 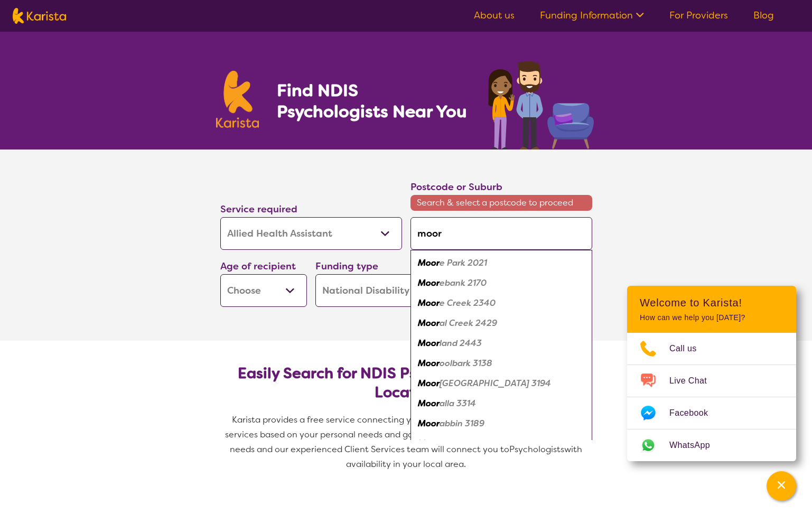 What do you see at coordinates (466, 363) in the screenshot?
I see `em: oolbark 3138` at bounding box center [466, 363].